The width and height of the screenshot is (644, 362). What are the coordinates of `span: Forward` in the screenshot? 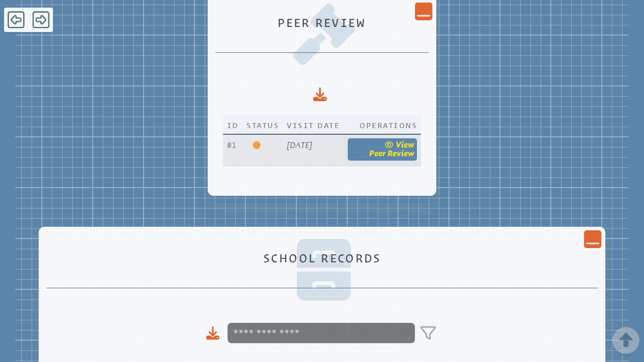 It's located at (40, 20).